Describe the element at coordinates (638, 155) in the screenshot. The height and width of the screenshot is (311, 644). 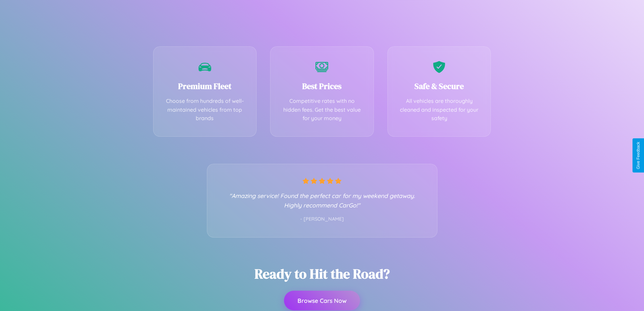
I see `div: Give Feedback` at that location.